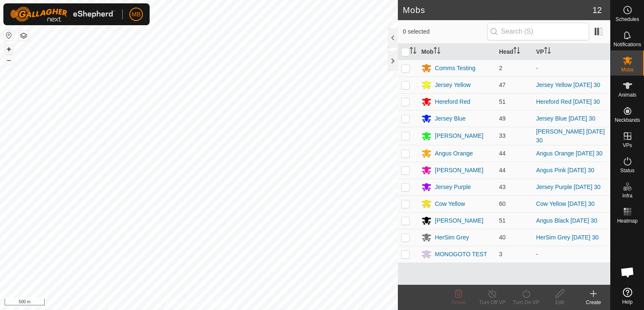 The image size is (644, 310). Describe the element at coordinates (514, 51) in the screenshot. I see `th: Head` at that location.